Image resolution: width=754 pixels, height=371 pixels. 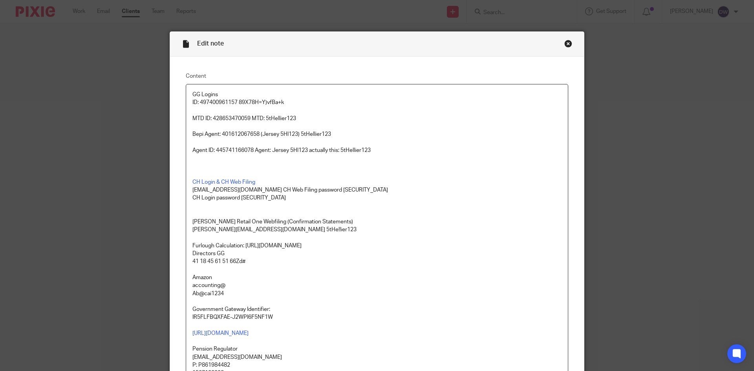 What do you see at coordinates (224, 182) in the screenshot?
I see `a: CH Login & CH Web Filing` at bounding box center [224, 182].